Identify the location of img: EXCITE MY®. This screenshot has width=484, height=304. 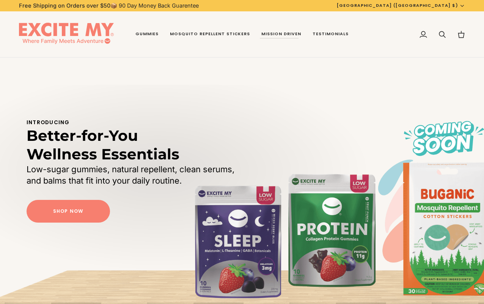
(66, 34).